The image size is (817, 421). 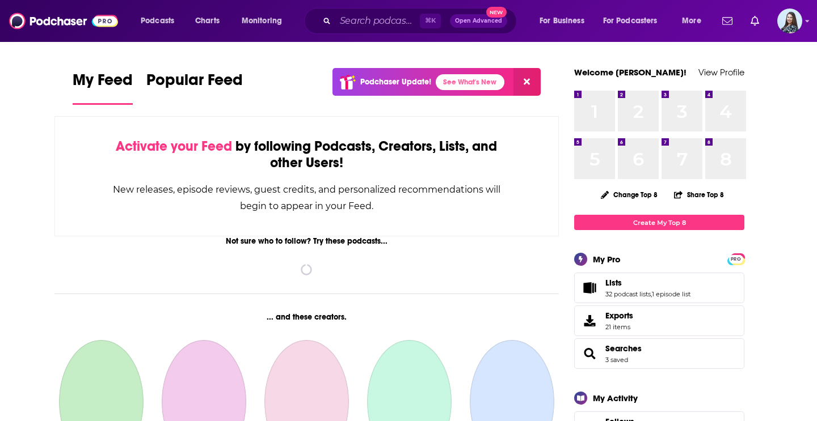 I want to click on a: Charts, so click(x=207, y=21).